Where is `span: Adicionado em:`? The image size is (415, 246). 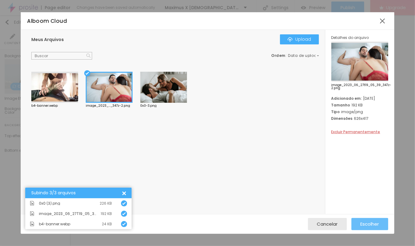 span: Adicionado em: is located at coordinates (347, 98).